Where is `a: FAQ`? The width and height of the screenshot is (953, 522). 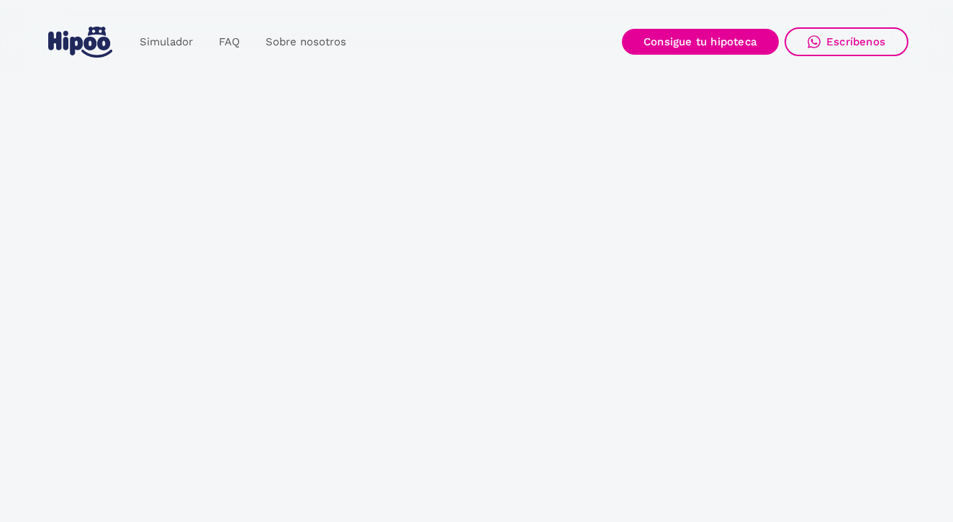 a: FAQ is located at coordinates (229, 42).